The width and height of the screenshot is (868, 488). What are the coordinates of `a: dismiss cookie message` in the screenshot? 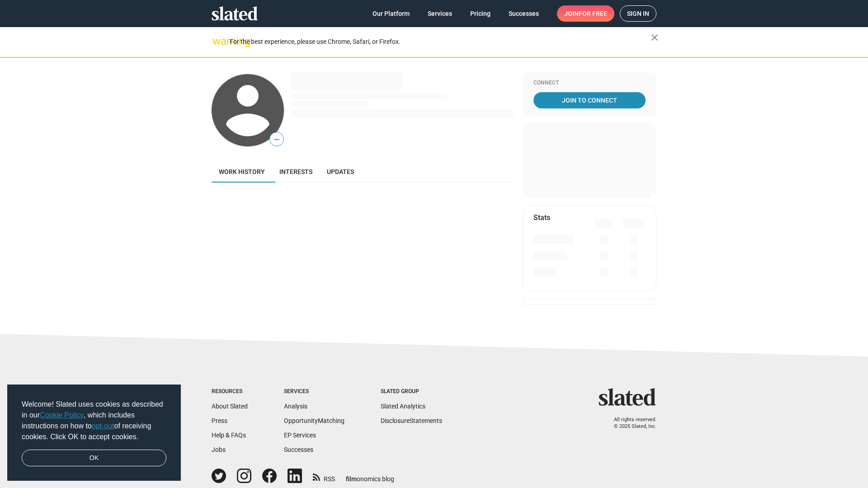 It's located at (94, 458).